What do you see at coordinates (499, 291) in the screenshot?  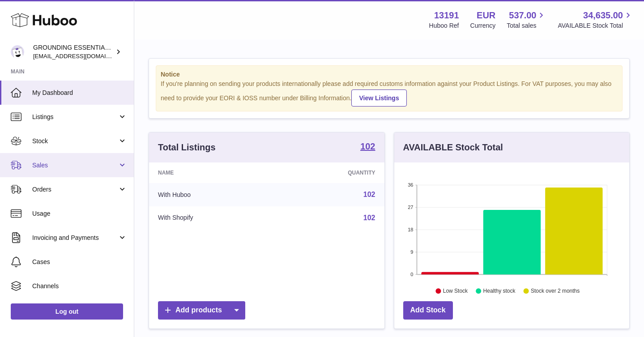 I see `text: Healthy stock` at bounding box center [499, 291].